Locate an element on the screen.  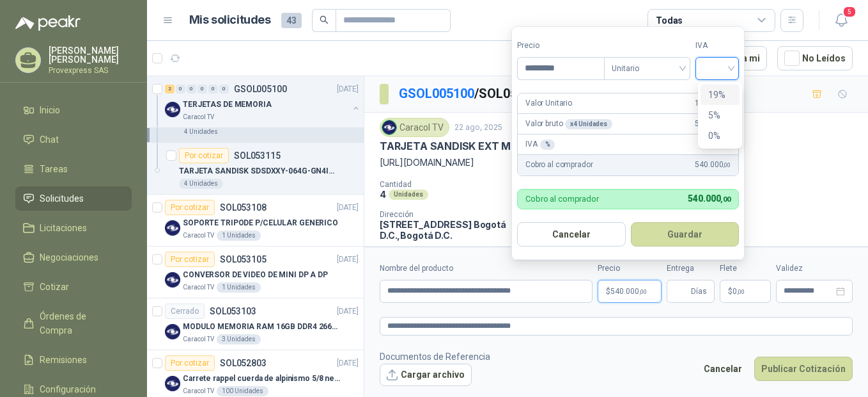
p: Documentos de Referencia is located at coordinates (435, 356).